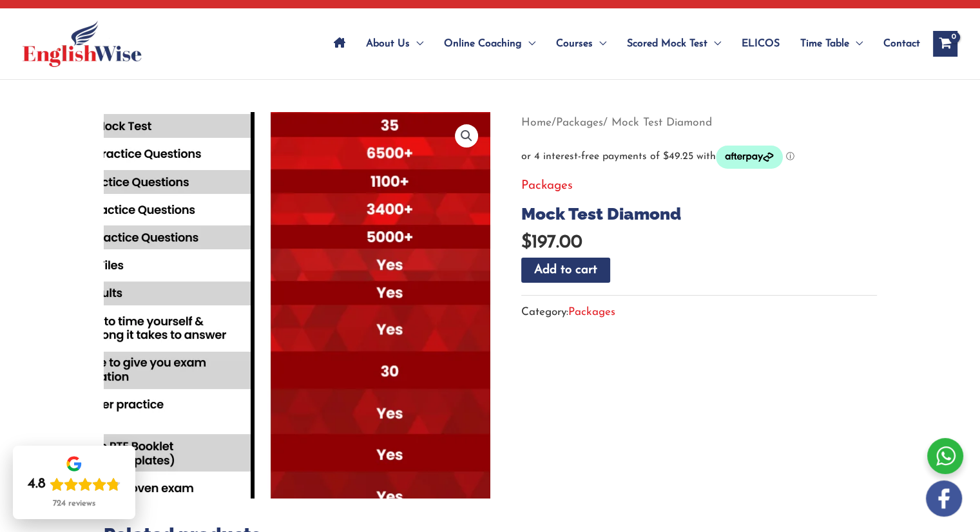 The image size is (980, 532). What do you see at coordinates (902, 43) in the screenshot?
I see `span: Contact` at bounding box center [902, 43].